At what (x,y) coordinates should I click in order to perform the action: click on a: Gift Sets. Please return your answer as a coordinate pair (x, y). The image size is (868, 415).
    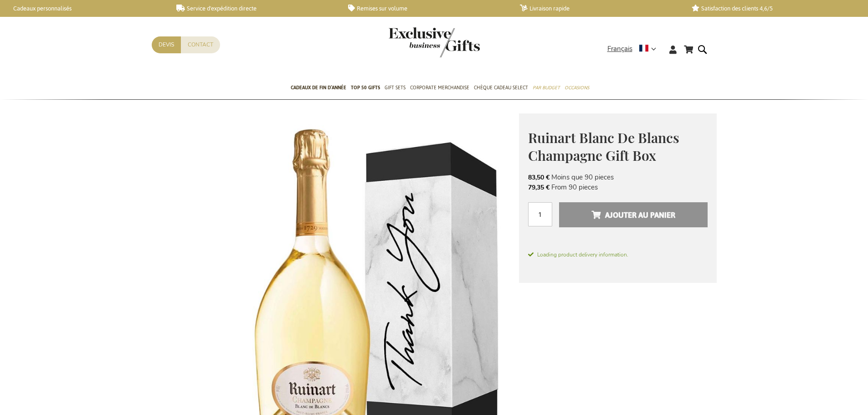
    Looking at the image, I should click on (395, 88).